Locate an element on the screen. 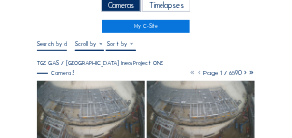 The height and width of the screenshot is (138, 292). div: Camera 2 is located at coordinates (56, 74).